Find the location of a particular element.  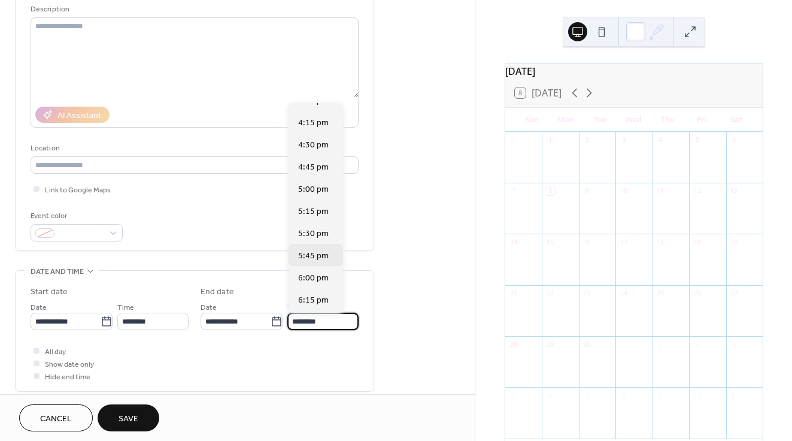

div: Sat is located at coordinates (736, 120).